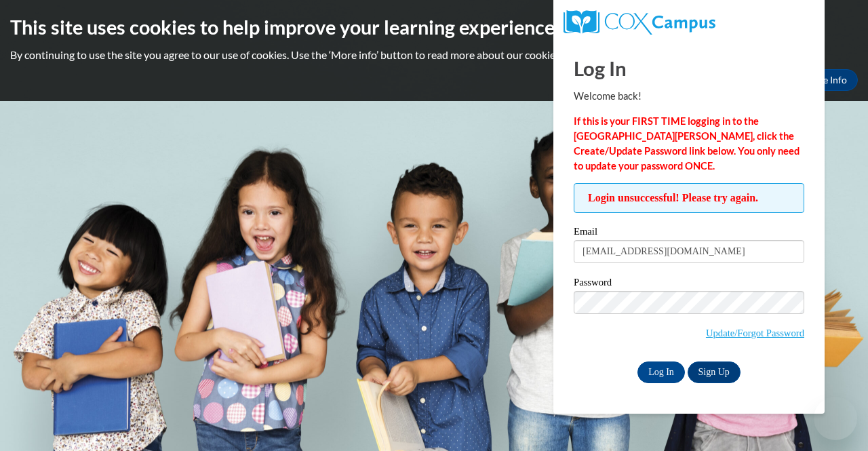 The height and width of the screenshot is (451, 868). Describe the element at coordinates (714, 373) in the screenshot. I see `a: Sign Up` at that location.